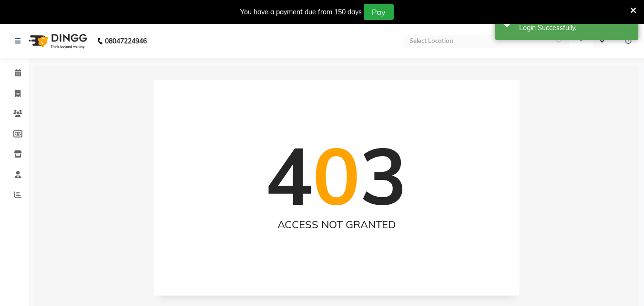 The image size is (644, 306). I want to click on h1: 4 3, so click(336, 176).